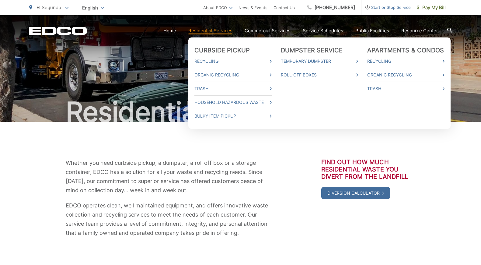 The width and height of the screenshot is (481, 265). What do you see at coordinates (431, 8) in the screenshot?
I see `span: Pay My Bill` at bounding box center [431, 8].